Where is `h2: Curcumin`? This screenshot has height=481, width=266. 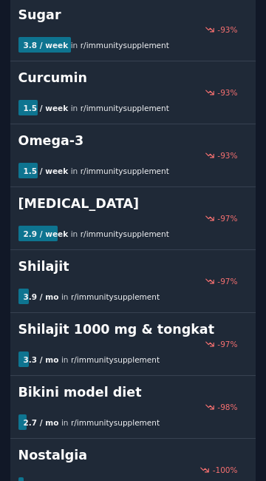
h2: Curcumin is located at coordinates (133, 78).